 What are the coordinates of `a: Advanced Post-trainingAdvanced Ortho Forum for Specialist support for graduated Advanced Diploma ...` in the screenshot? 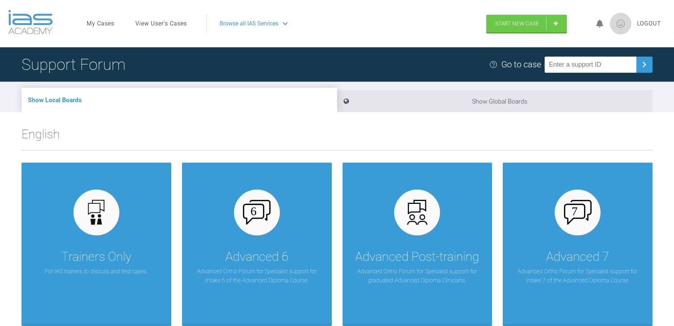 It's located at (418, 244).